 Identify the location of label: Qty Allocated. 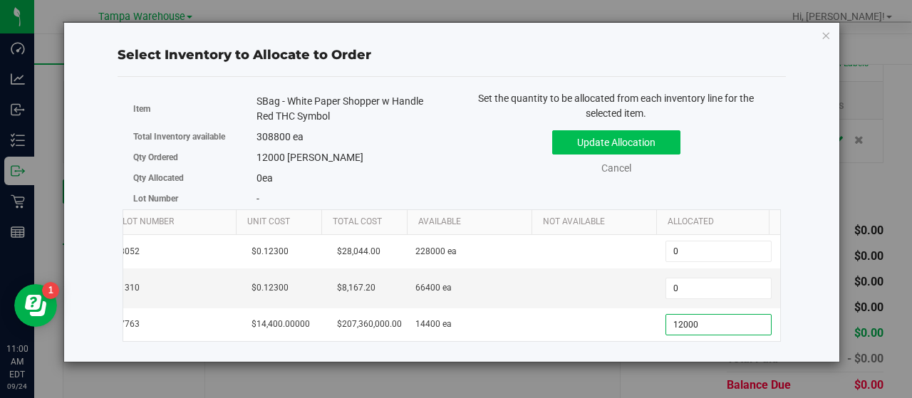
(194, 178).